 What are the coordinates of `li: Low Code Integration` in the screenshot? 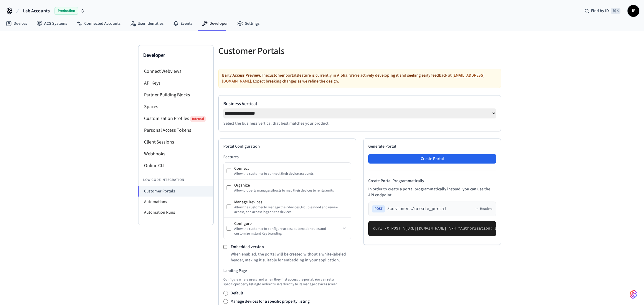 It's located at (176, 179).